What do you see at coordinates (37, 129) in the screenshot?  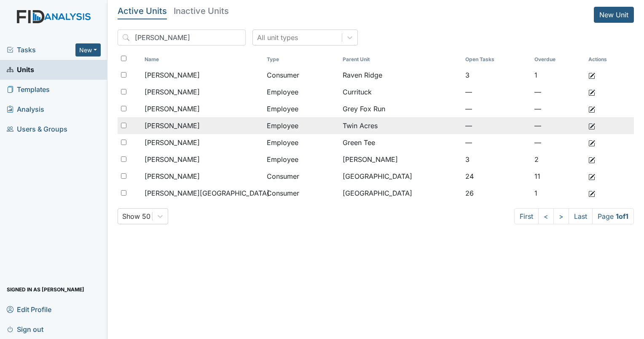 I see `span: Users & Groups` at bounding box center [37, 129].